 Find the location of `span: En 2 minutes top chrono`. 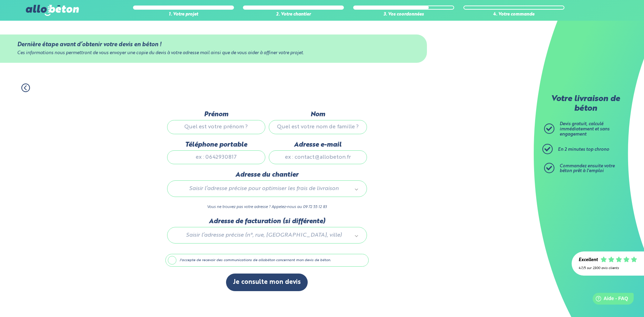

span: En 2 minutes top chrono is located at coordinates (583, 150).